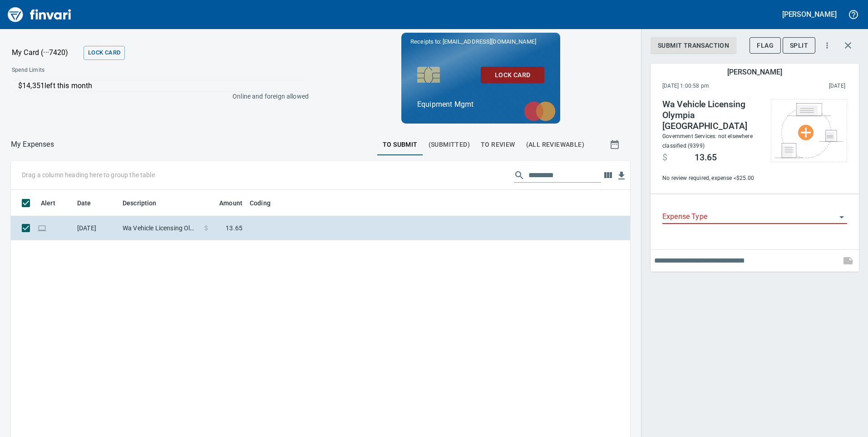  I want to click on img: Finvari, so click(40, 15).